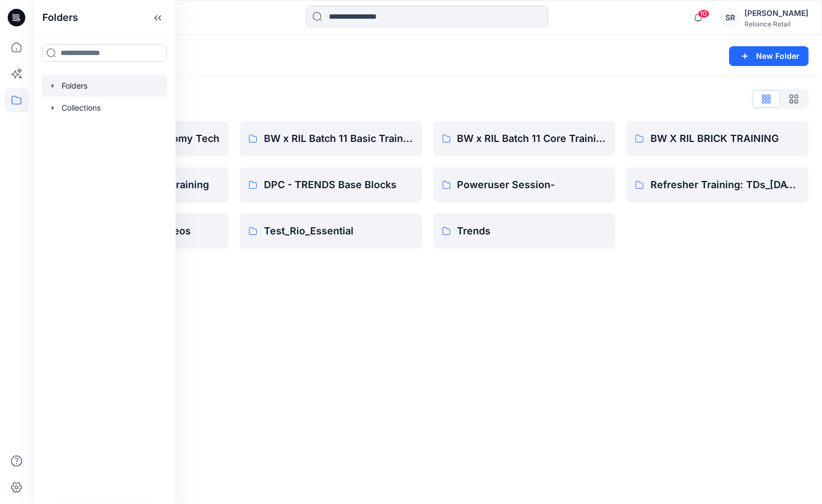 This screenshot has height=504, width=822. Describe the element at coordinates (525, 185) in the screenshot. I see `a: Poweruser Session-` at that location.